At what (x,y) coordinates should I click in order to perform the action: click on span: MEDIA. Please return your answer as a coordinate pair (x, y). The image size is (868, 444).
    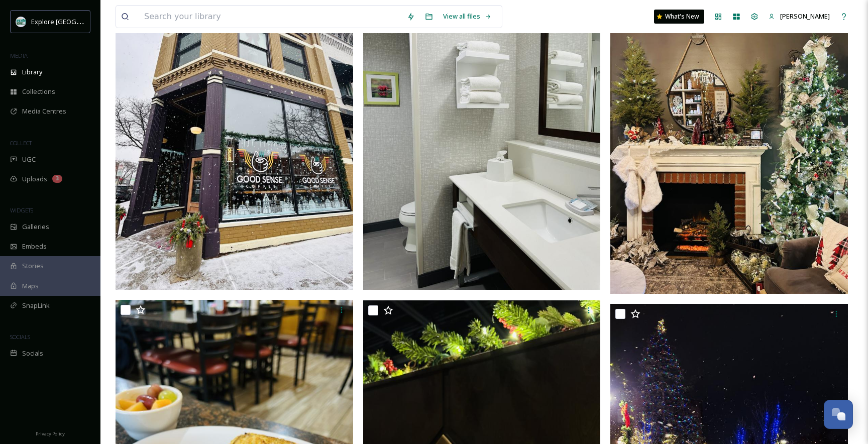
    Looking at the image, I should click on (19, 55).